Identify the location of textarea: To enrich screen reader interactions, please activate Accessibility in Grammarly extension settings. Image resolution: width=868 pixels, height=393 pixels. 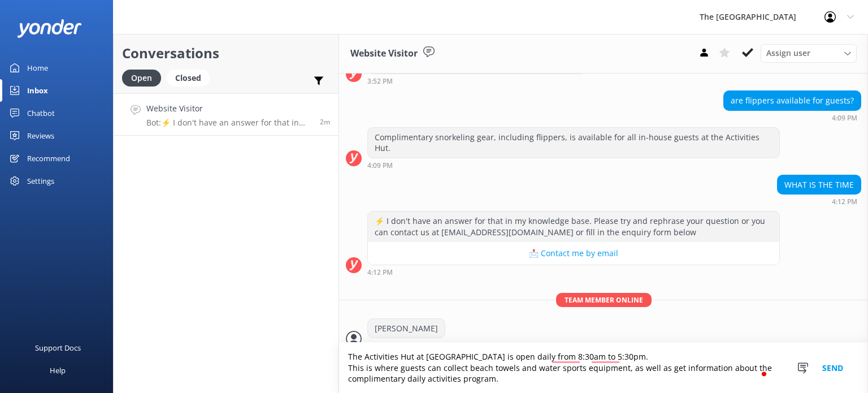
(603, 367).